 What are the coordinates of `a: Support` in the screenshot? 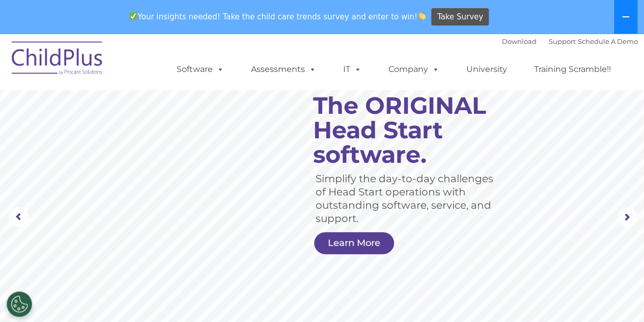 It's located at (563, 41).